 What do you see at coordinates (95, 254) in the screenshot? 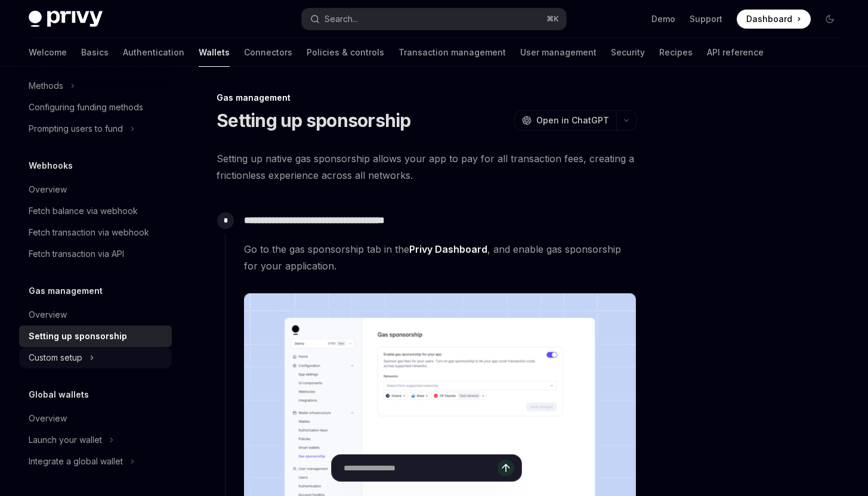
I see `a: Fetch transaction via API` at bounding box center [95, 254].